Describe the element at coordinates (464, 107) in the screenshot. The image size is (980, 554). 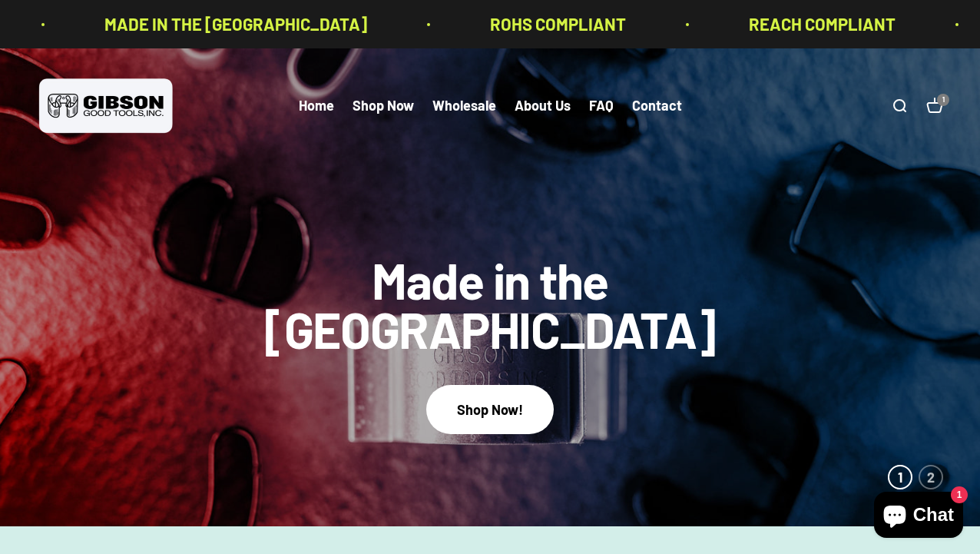
I see `a: Wholesale` at that location.